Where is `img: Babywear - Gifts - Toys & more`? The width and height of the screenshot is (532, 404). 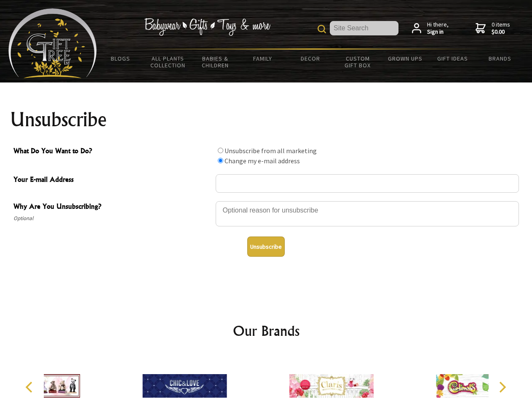
img: Babywear - Gifts - Toys & more is located at coordinates (207, 27).